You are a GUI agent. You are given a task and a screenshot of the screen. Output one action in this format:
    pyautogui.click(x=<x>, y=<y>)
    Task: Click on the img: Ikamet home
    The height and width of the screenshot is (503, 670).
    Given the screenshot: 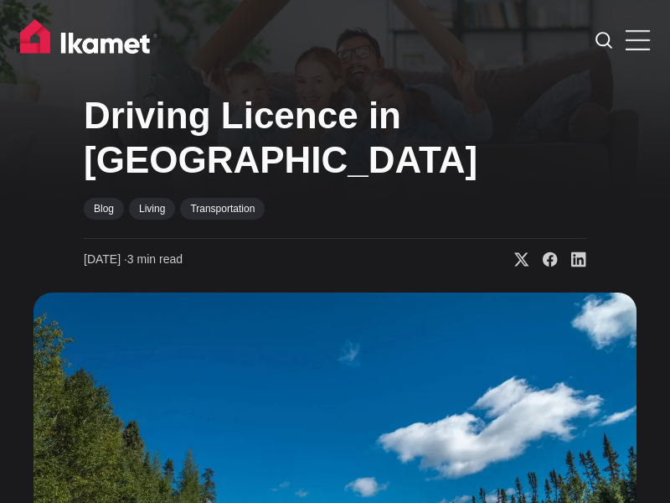 What is the action you would take?
    pyautogui.click(x=89, y=40)
    